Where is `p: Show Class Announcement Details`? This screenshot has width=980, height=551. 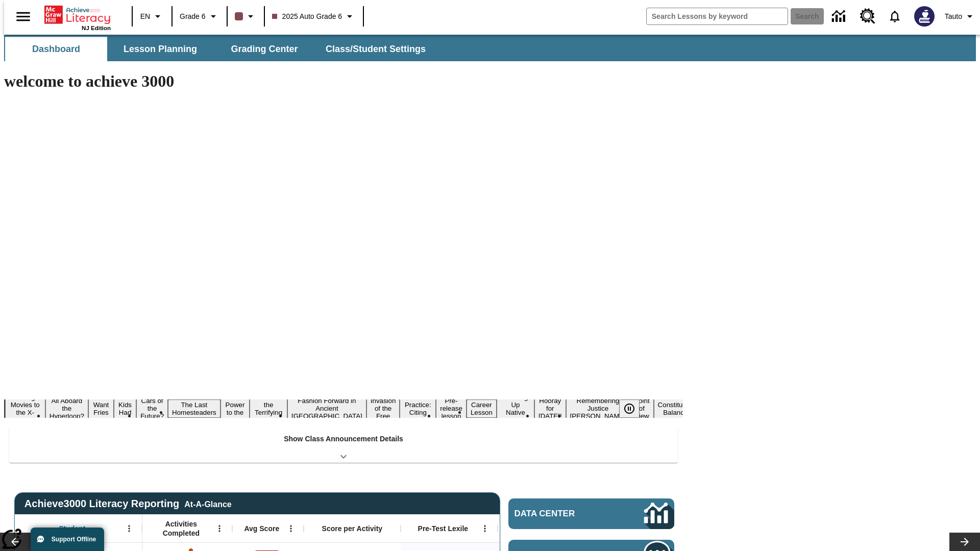
p: Show Class Announcement Details is located at coordinates (344, 439).